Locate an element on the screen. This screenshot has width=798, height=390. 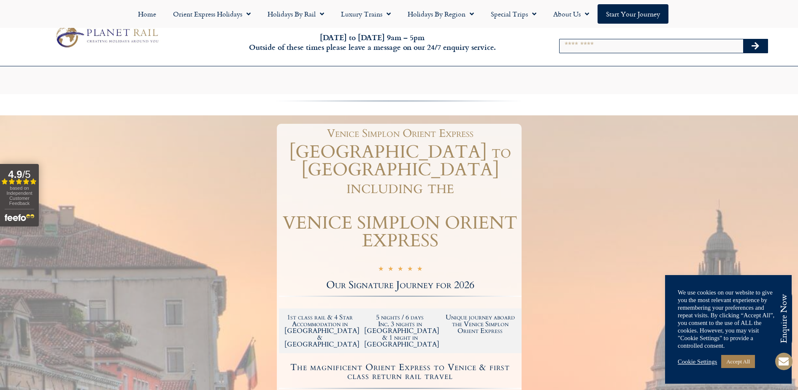
h4: The magnificent Orient Express to Venice & first class return rail travel is located at coordinates (400, 372).